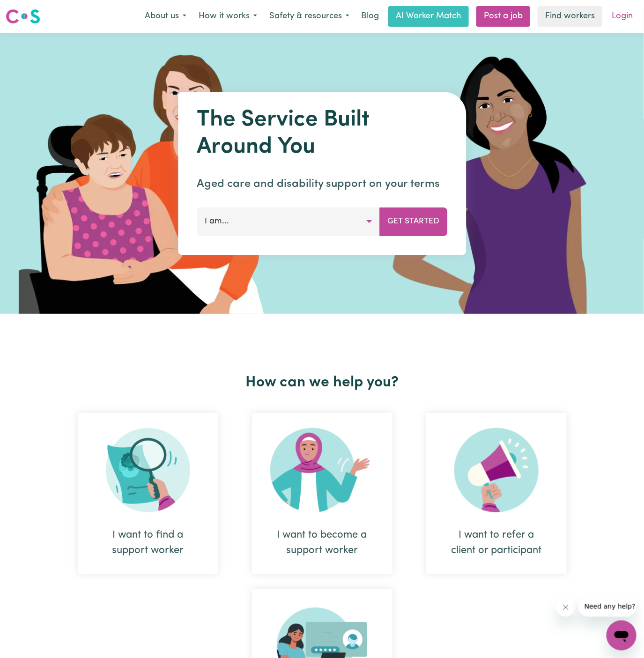 The image size is (644, 658). I want to click on a: Blog, so click(370, 16).